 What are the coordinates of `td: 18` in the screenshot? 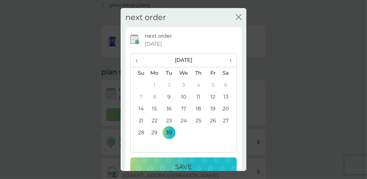 It's located at (198, 109).